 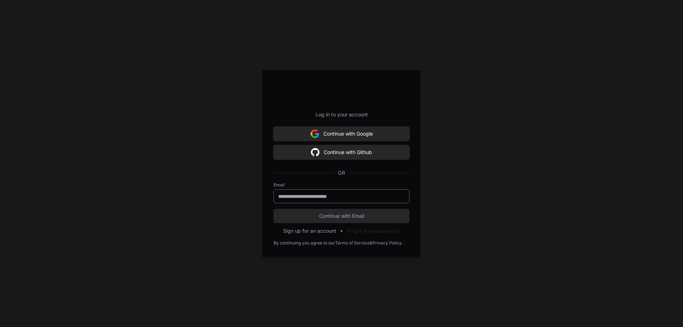 What do you see at coordinates (341, 216) in the screenshot?
I see `span: Continue with Email` at bounding box center [341, 216].